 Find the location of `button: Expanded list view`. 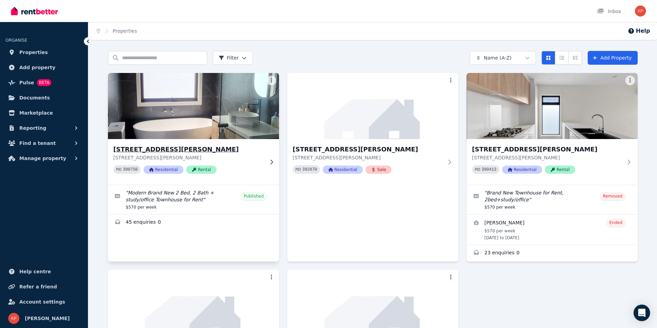

button: Expanded list view is located at coordinates (575, 58).